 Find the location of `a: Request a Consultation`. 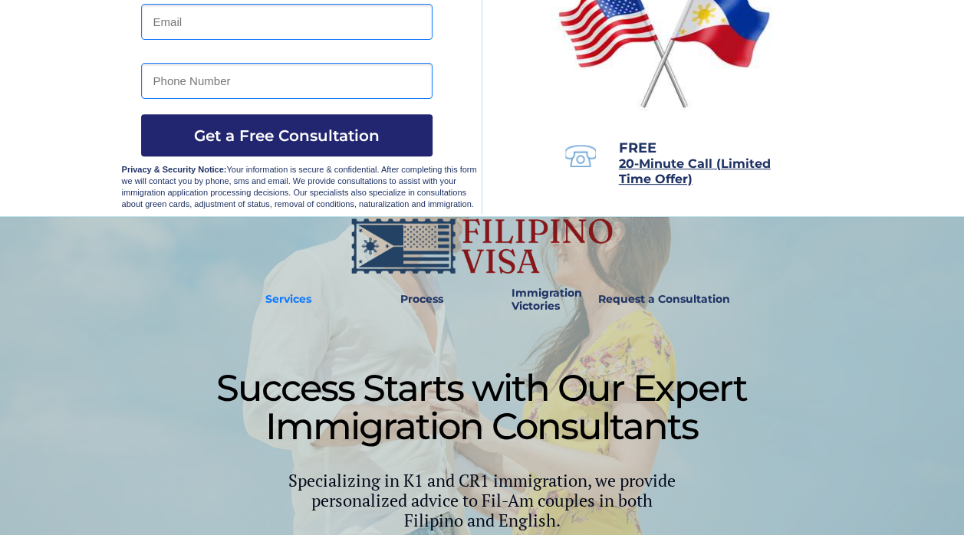

a: Request a Consultation is located at coordinates (664, 300).